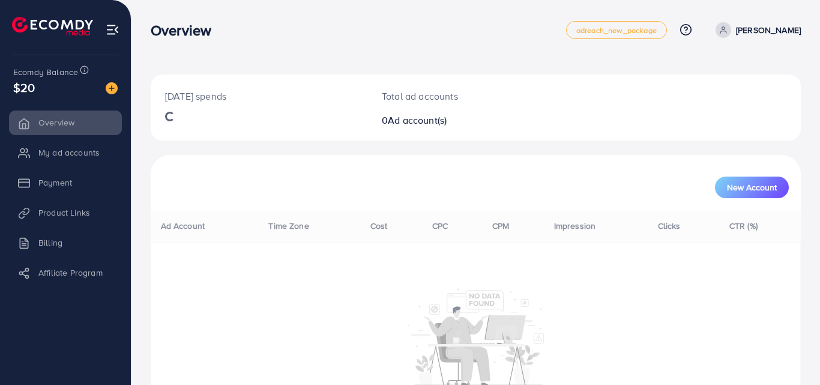 This screenshot has height=385, width=820. What do you see at coordinates (449, 120) in the screenshot?
I see `h2: 0` at bounding box center [449, 120].